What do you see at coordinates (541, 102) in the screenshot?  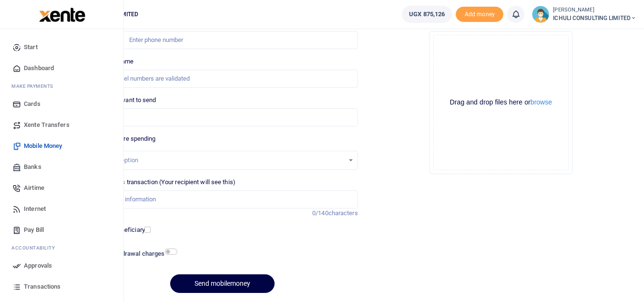 I see `button: browse` at bounding box center [541, 102].